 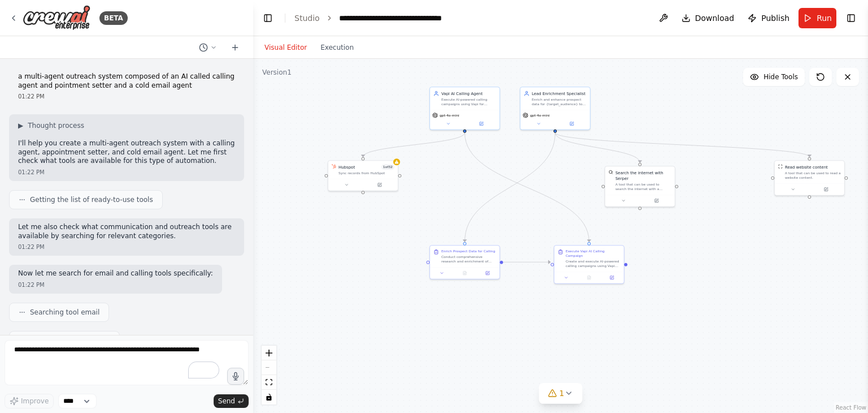 I want to click on div: Lead Enrichment SpecialistEnrich and enhance prospect data for {target_audience} to support {comp..., so click(x=555, y=108).